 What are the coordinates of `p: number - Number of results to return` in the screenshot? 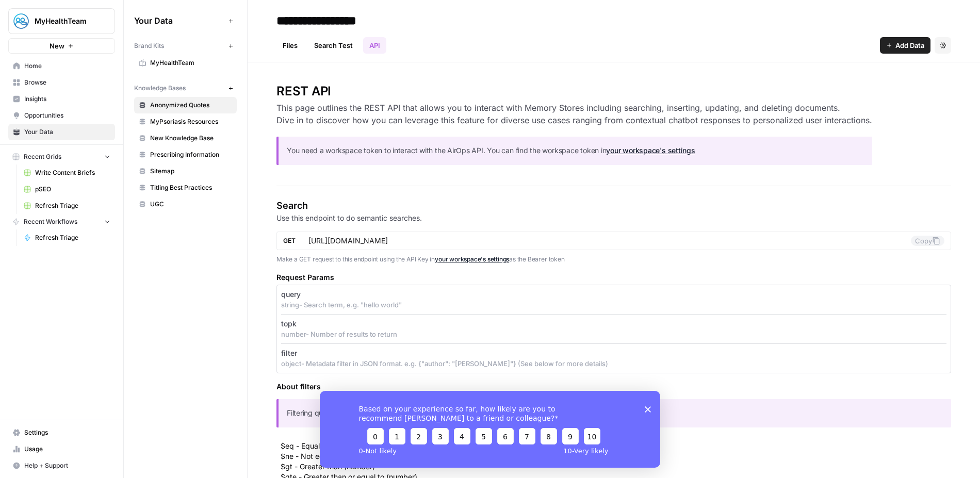 It's located at (613, 334).